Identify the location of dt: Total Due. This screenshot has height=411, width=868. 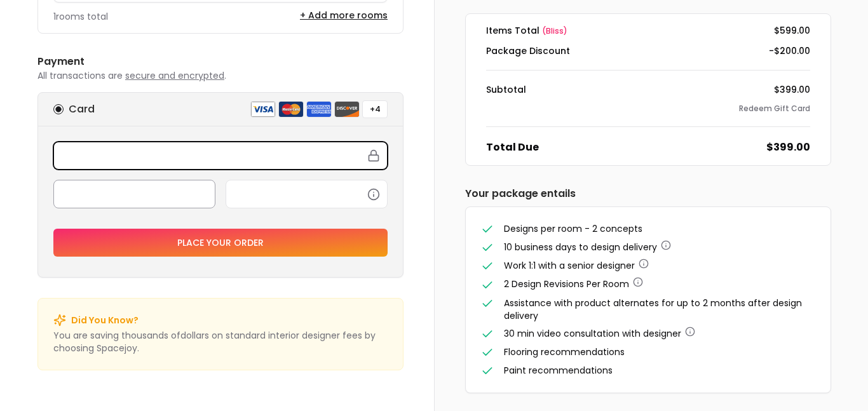
(512, 148).